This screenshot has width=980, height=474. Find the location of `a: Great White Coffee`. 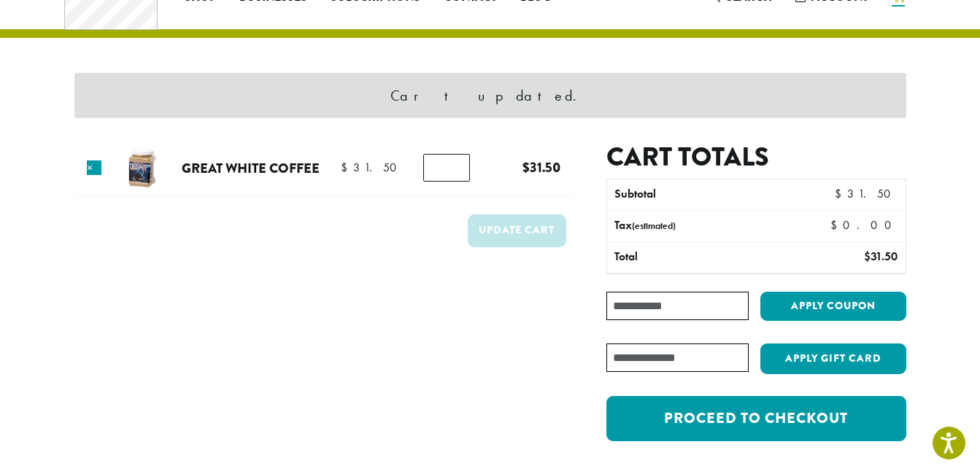

a: Great White Coffee is located at coordinates (250, 168).